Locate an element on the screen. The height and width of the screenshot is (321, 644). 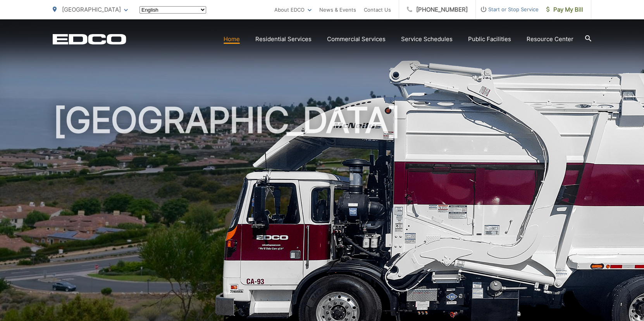
a: Commercial Services is located at coordinates (356, 39).